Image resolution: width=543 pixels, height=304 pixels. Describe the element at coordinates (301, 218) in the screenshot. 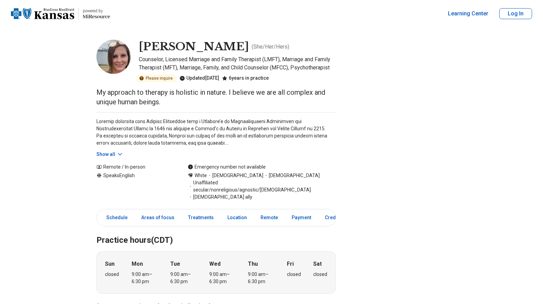

I see `a: Payment` at that location.